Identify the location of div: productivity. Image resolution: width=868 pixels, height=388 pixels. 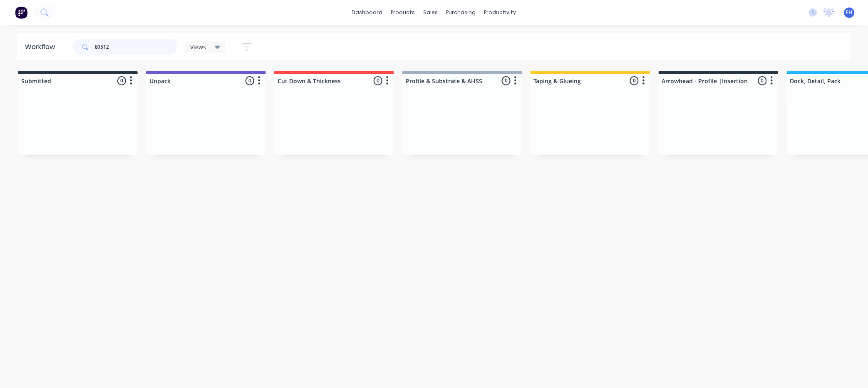
(500, 13).